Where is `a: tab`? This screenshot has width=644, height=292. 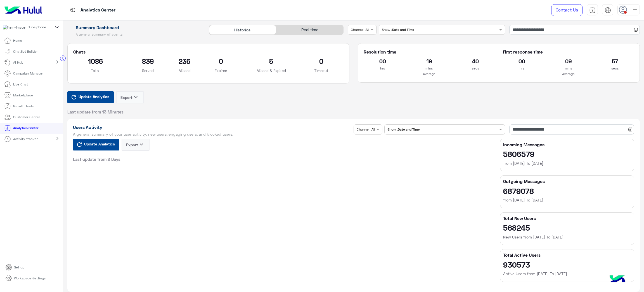
a: tab is located at coordinates (592, 10).